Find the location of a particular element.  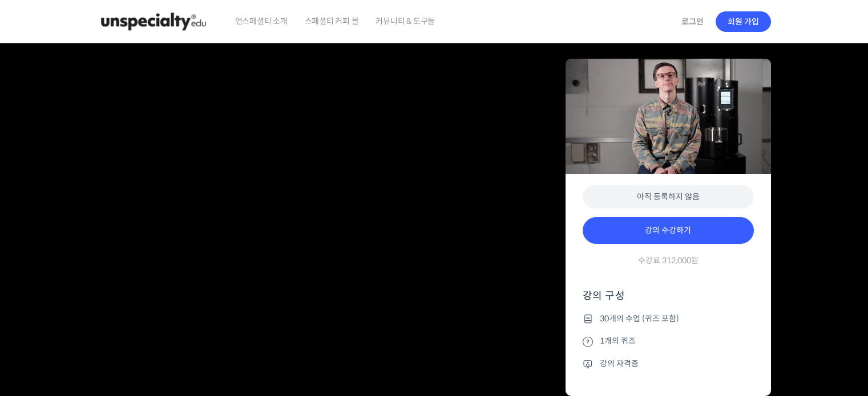

li: 1개의 퀴즈 is located at coordinates (668, 342).